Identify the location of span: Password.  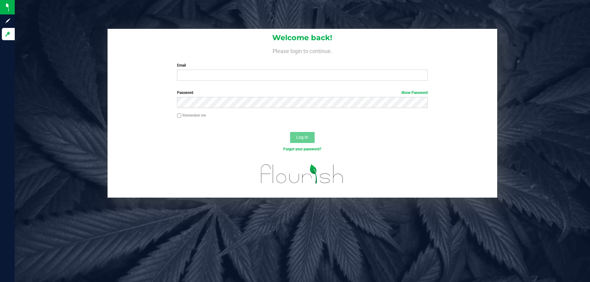
(185, 93).